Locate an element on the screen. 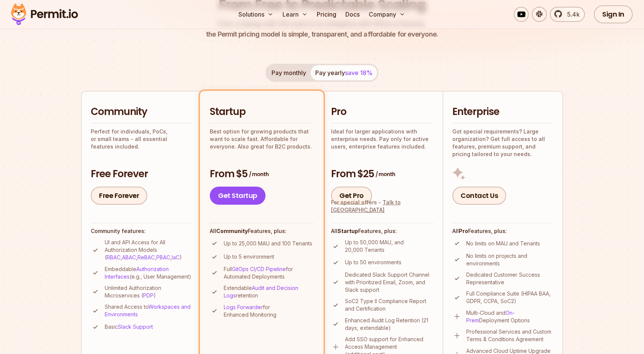 The image size is (644, 354). p: Up to 25,000 MAU and 100 Tenants is located at coordinates (268, 244).